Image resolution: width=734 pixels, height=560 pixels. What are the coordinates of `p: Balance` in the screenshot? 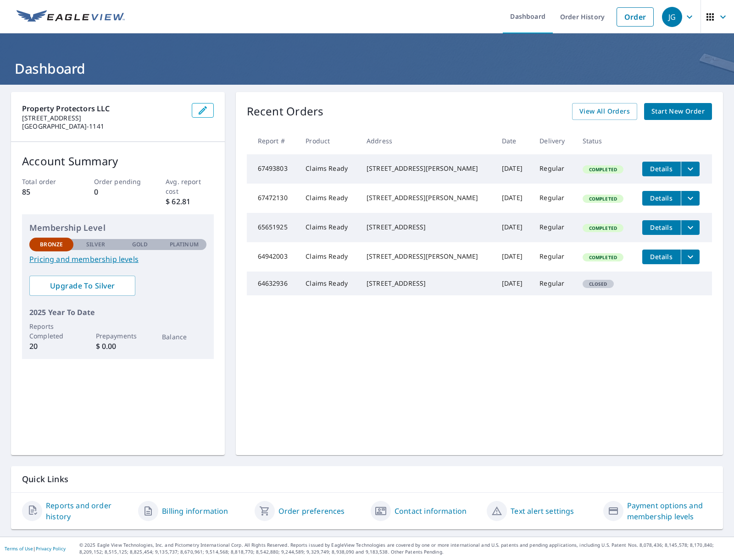 It's located at (184, 337).